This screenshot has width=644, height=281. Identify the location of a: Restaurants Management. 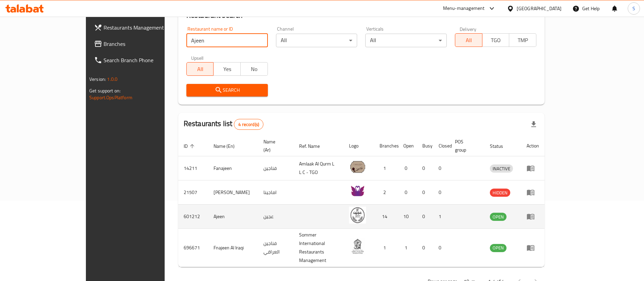
(141, 27).